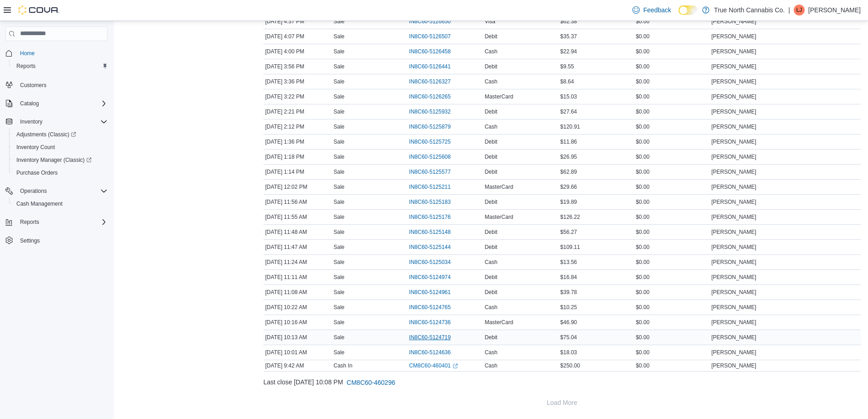  Describe the element at coordinates (430, 187) in the screenshot. I see `span: IN8C60-5125211` at that location.